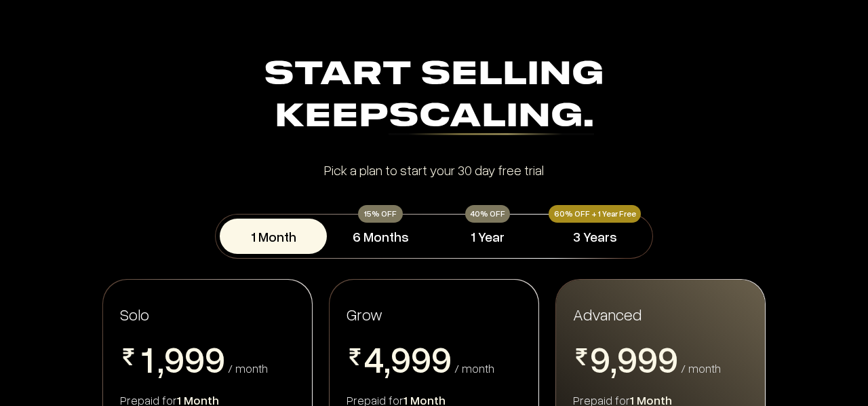 The width and height of the screenshot is (868, 406). I want to click on span: Grow, so click(364, 313).